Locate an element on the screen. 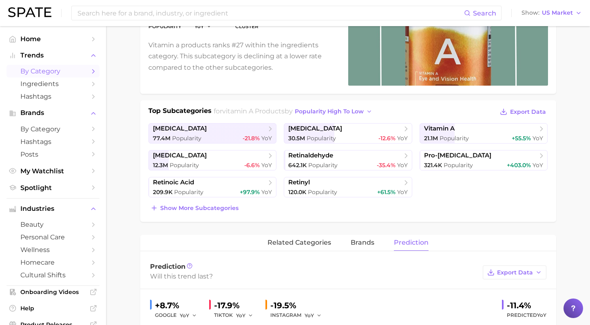  button: popularity high to low is located at coordinates (334, 111).